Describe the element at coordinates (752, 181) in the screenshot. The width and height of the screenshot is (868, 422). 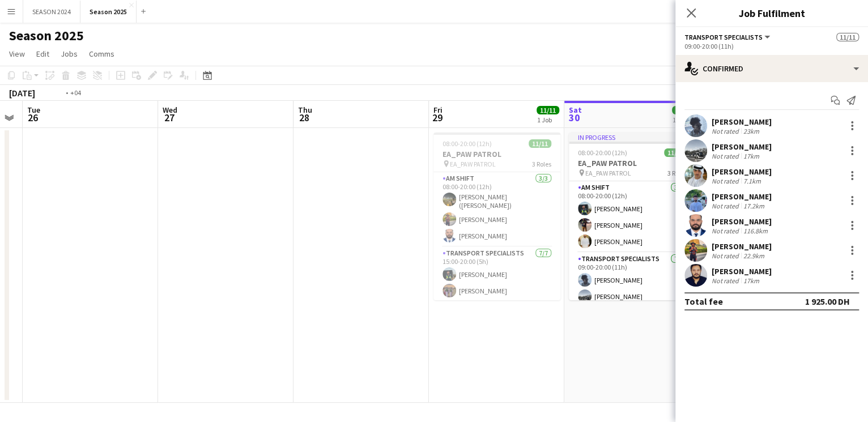
I see `div: 7.1km` at that location.